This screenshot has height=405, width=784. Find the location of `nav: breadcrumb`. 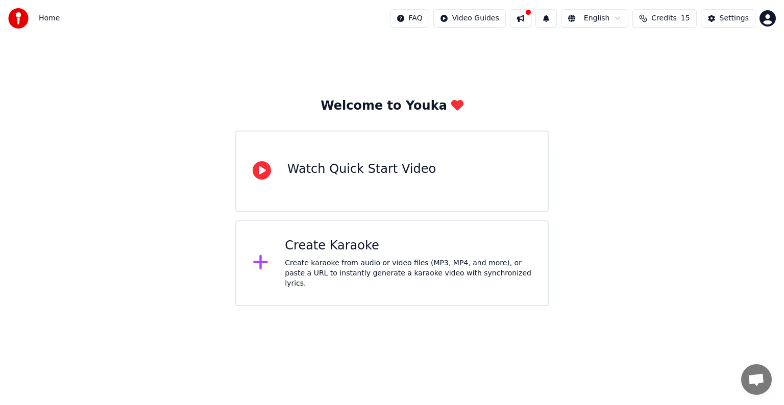

nav: breadcrumb is located at coordinates (49, 18).